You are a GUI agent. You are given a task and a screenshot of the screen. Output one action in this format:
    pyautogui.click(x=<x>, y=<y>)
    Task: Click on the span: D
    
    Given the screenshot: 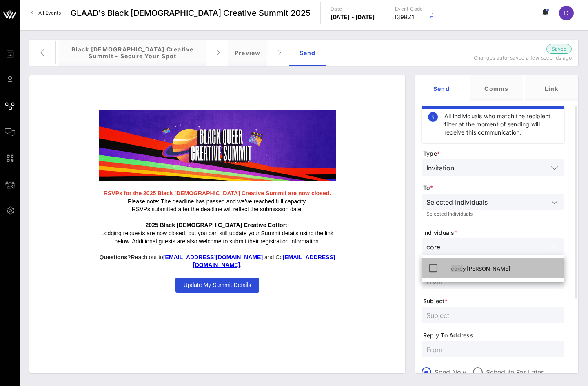 What is the action you would take?
    pyautogui.click(x=567, y=13)
    